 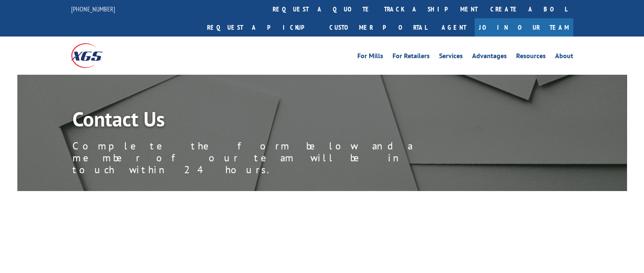 I want to click on p: Complete the form below and a member of our team will be in touch within 24 hours., so click(x=263, y=158).